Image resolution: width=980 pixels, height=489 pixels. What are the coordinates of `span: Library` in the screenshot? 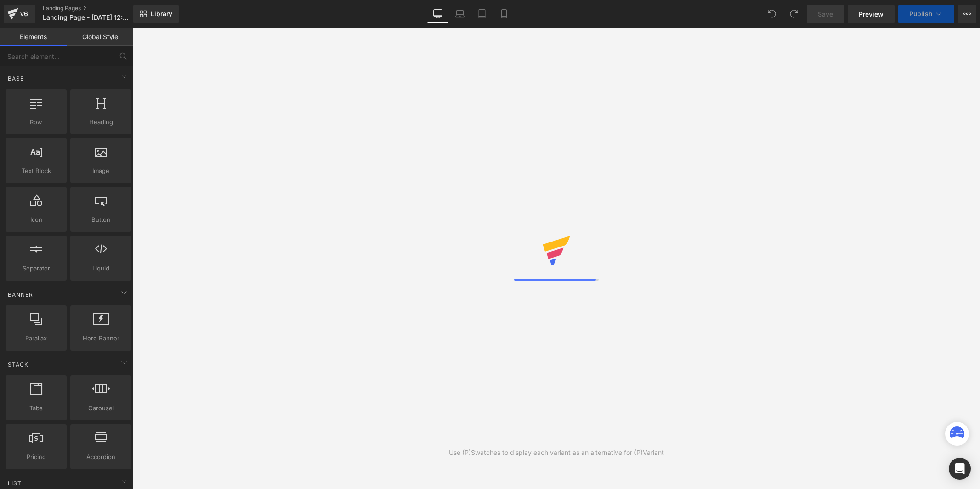 It's located at (162, 14).